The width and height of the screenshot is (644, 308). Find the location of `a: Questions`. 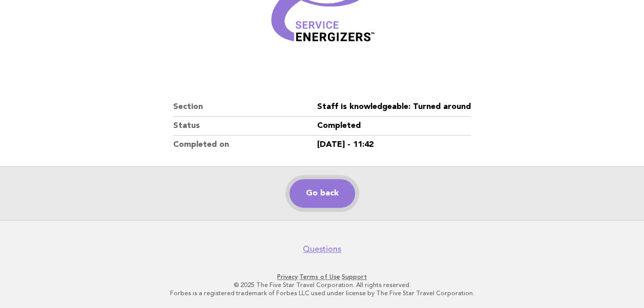

a: Questions is located at coordinates (322, 249).